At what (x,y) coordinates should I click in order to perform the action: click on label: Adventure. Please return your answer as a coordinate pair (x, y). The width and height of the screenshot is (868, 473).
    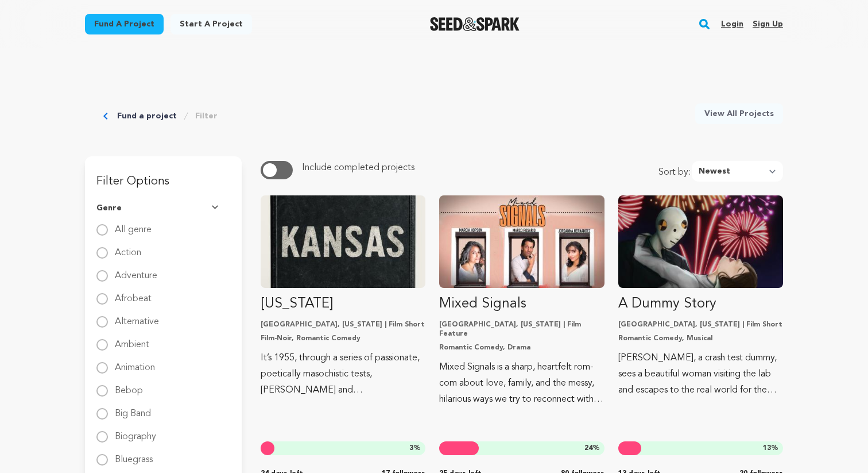
    Looking at the image, I should click on (136, 271).